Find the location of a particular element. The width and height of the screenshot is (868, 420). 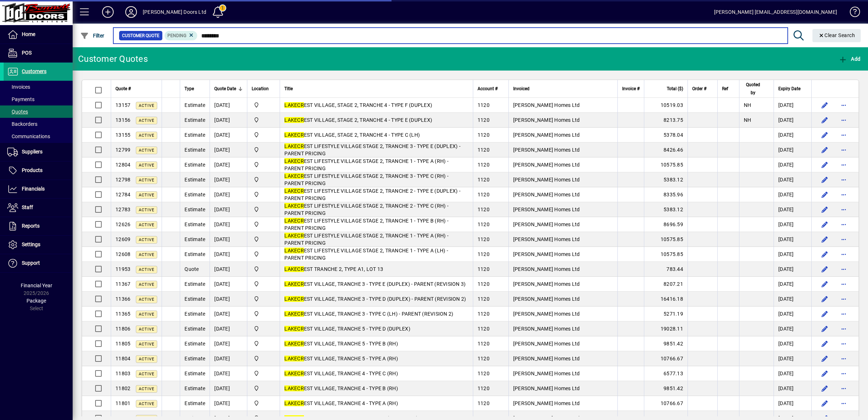

td: 10575.85 is located at coordinates (666, 254).